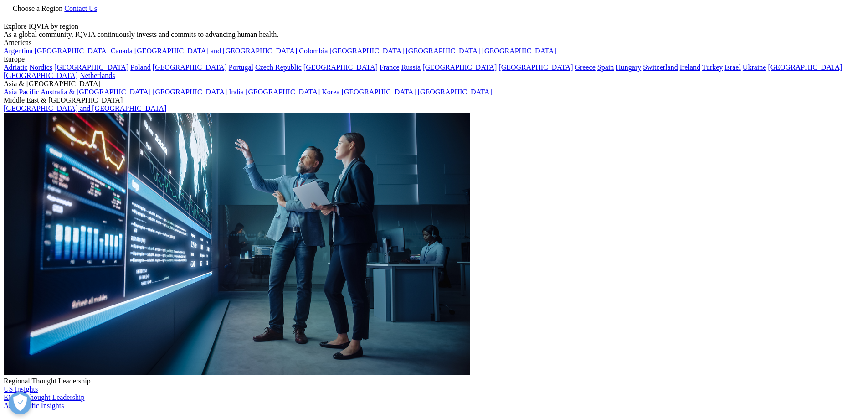  I want to click on span: Choose a Region, so click(37, 8).